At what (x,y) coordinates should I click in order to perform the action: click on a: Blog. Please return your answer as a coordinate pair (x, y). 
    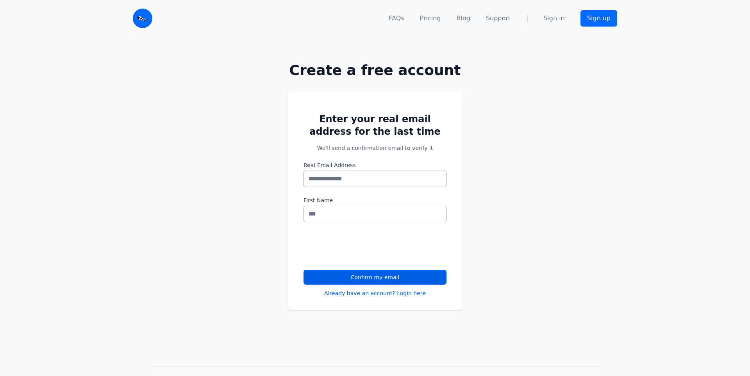
    Looking at the image, I should click on (463, 18).